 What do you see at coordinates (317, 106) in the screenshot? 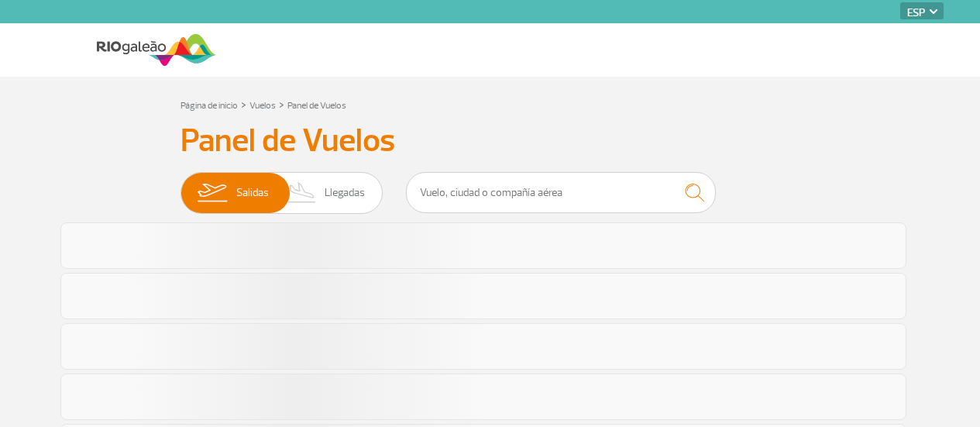
I see `a: Panel de Vuelos` at bounding box center [317, 106].